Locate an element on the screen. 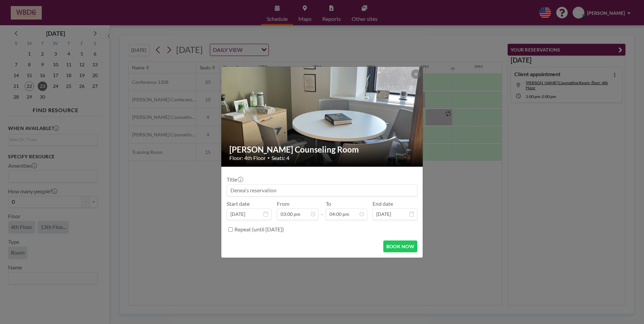 Image resolution: width=644 pixels, height=324 pixels. label: To is located at coordinates (328, 204).